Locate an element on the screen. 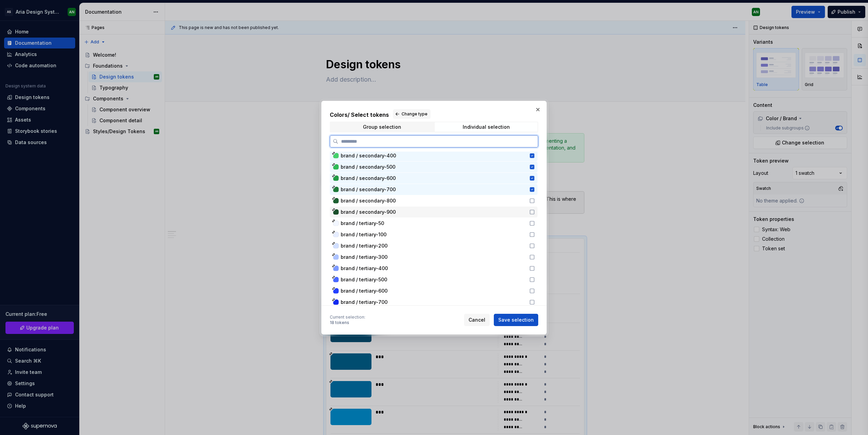  div: Individual selection is located at coordinates (487, 127).